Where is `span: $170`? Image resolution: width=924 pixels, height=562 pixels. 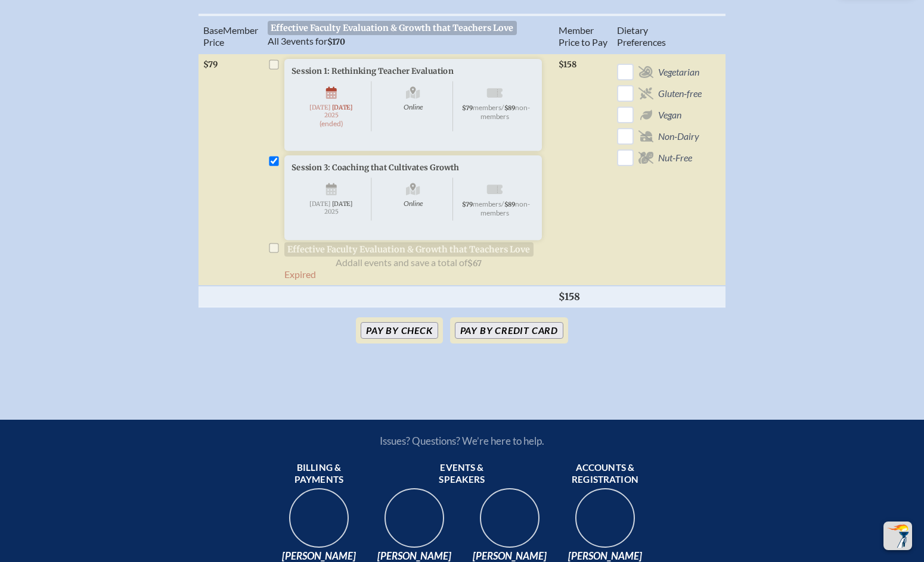
span: $170 is located at coordinates (336, 42).